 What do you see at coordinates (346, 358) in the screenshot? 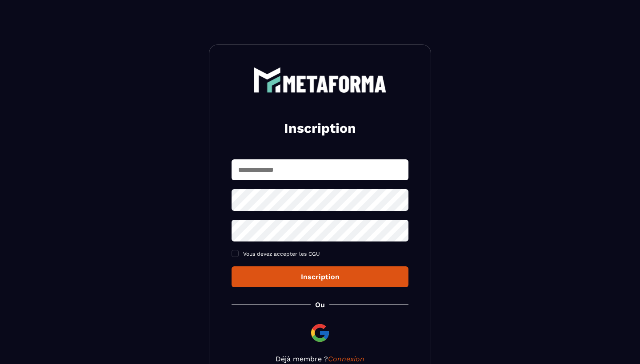
I see `a: Connexion` at bounding box center [346, 358].